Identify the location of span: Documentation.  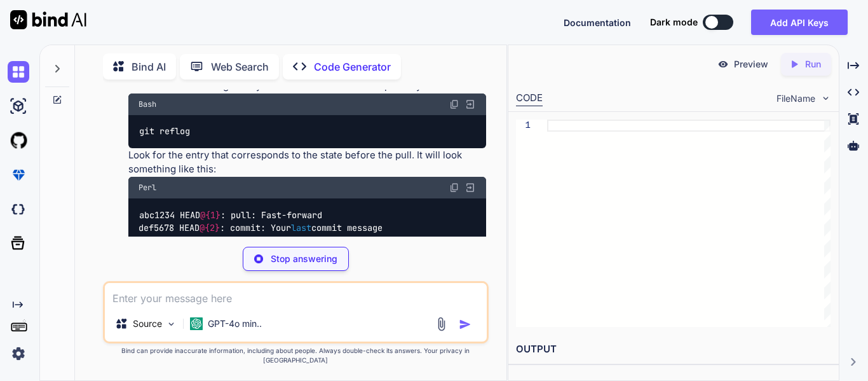
(597, 22).